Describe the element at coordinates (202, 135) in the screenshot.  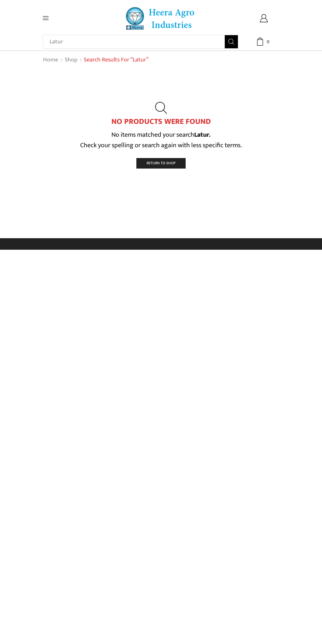
I see `strong: Latur.` at that location.